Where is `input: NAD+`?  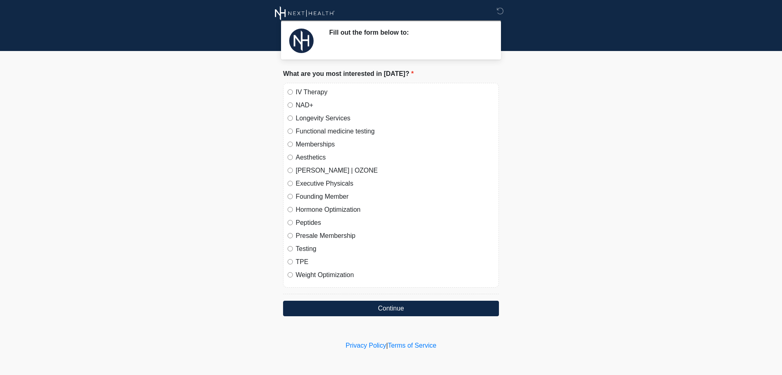
input: NAD+ is located at coordinates (290, 105).